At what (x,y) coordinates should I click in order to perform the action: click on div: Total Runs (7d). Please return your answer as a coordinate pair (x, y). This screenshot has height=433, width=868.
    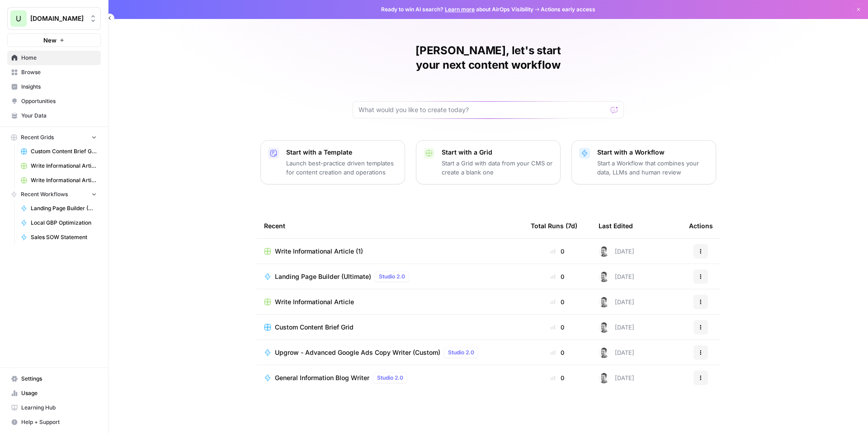
    Looking at the image, I should click on (554, 226).